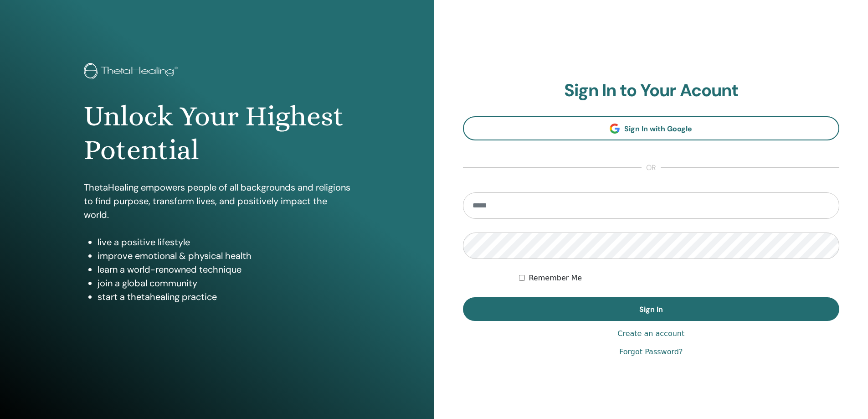 This screenshot has height=419, width=868. What do you see at coordinates (651, 333) in the screenshot?
I see `a: Create an account` at bounding box center [651, 333].